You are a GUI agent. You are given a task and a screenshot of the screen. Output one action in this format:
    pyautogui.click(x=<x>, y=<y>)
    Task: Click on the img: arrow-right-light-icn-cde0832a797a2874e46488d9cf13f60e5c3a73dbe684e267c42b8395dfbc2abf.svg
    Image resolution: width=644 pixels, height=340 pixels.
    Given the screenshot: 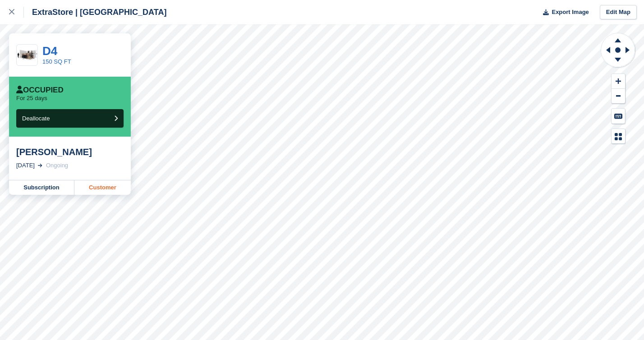 What is the action you would take?
    pyautogui.click(x=40, y=166)
    